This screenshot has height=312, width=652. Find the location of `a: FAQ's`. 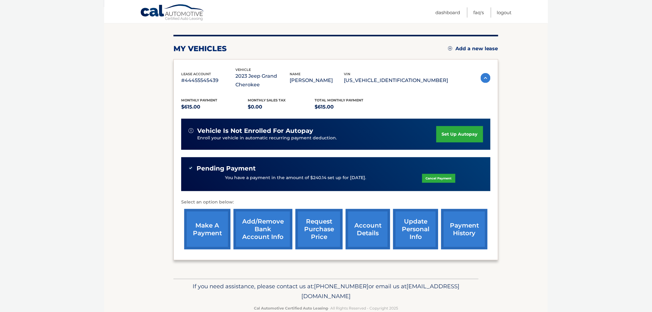

a: FAQ's is located at coordinates (479, 12).